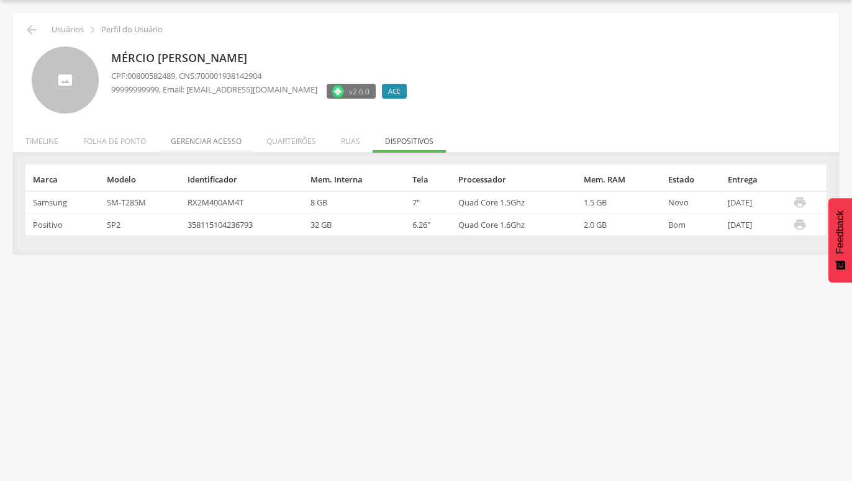 The height and width of the screenshot is (481, 852). Describe the element at coordinates (142, 178) in the screenshot. I see `th: Modelo` at that location.